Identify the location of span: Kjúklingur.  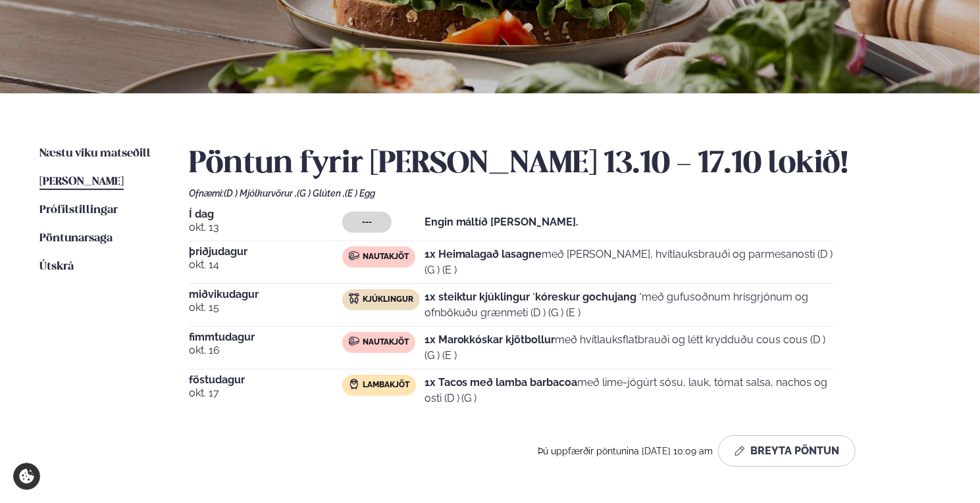
(388, 300).